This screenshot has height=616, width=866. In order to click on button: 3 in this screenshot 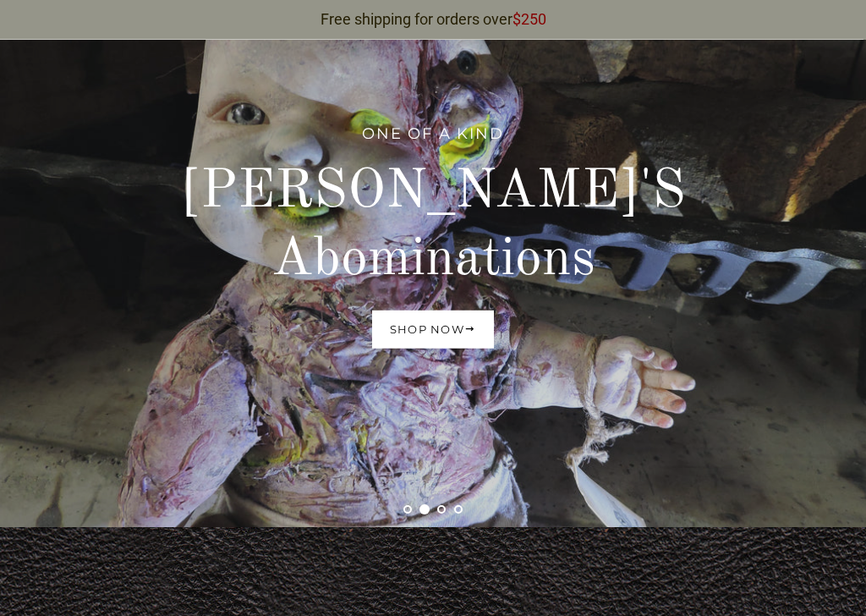, I will do `click(442, 510)`.